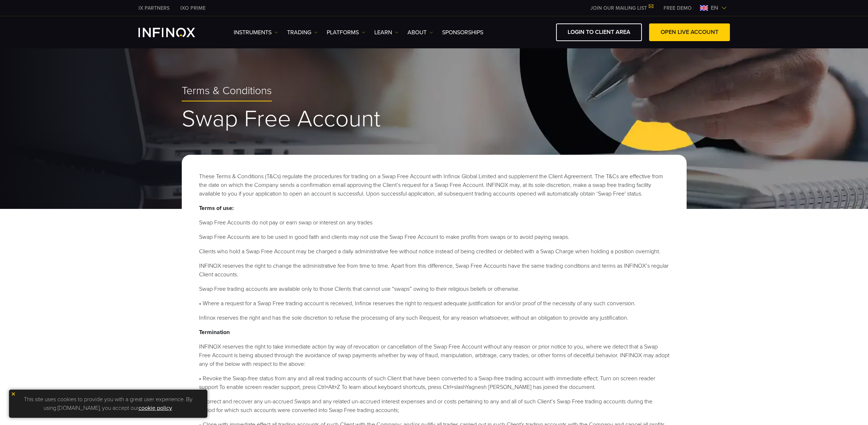  Describe the element at coordinates (462, 32) in the screenshot. I see `a: SPONSORSHIPS` at that location.